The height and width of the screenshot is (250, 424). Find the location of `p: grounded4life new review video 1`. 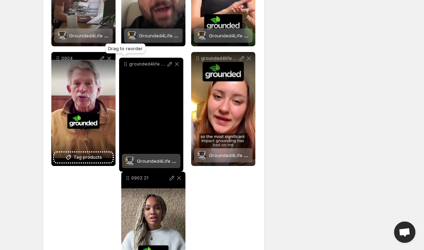

p: grounded4life new review video 1 is located at coordinates (219, 58).